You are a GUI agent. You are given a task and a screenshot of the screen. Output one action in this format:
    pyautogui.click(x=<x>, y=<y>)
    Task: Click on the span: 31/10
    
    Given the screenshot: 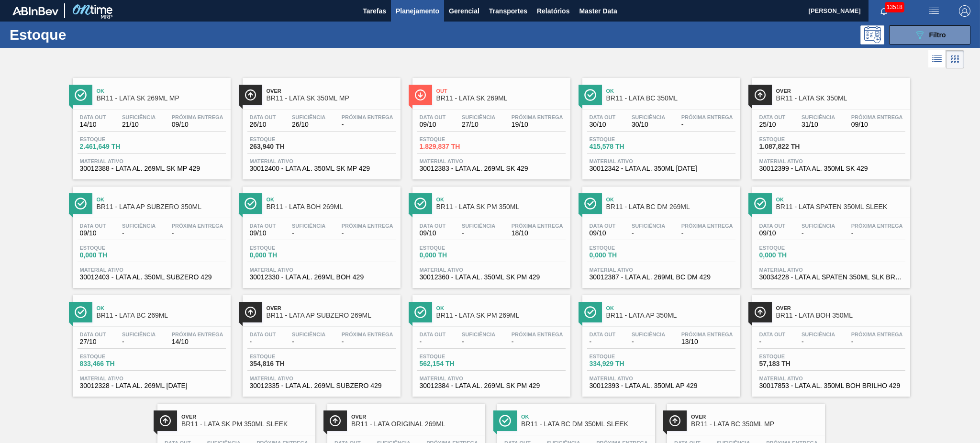 What is the action you would take?
    pyautogui.click(x=818, y=124)
    